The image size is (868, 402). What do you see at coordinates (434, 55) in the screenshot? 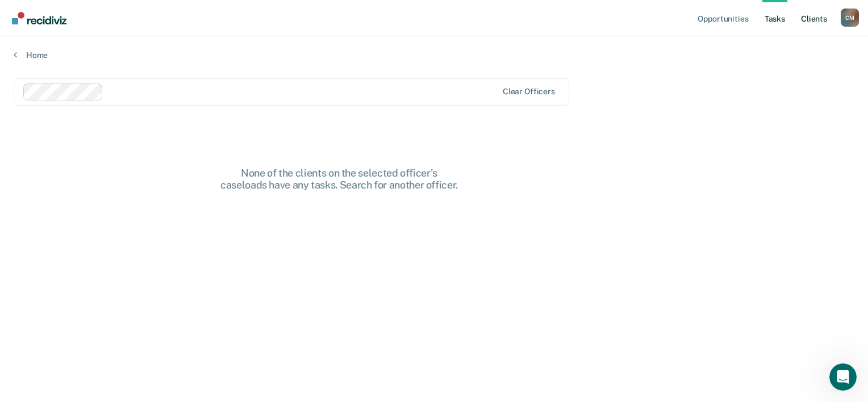
I see `a: Home` at bounding box center [434, 55].